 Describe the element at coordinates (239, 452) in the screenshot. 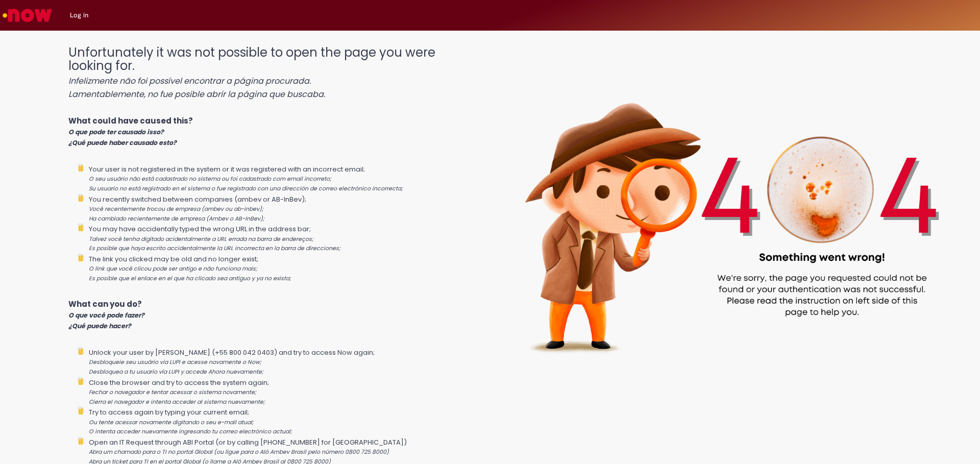

I see `i: Abra um chamado para o TI no portal Global (ou ligue para o Alô Ambev Brasil pelo número 0800 725...` at that location.